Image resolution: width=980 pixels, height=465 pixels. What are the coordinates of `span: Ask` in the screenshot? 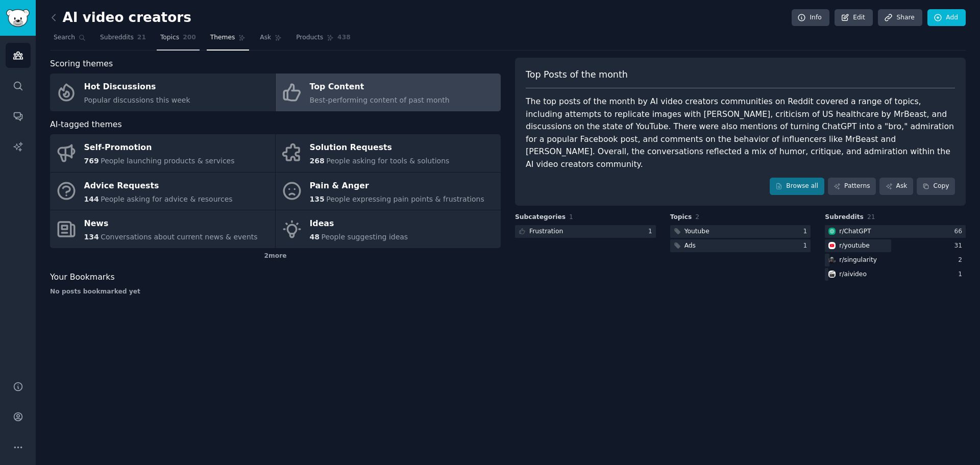 It's located at (266, 38).